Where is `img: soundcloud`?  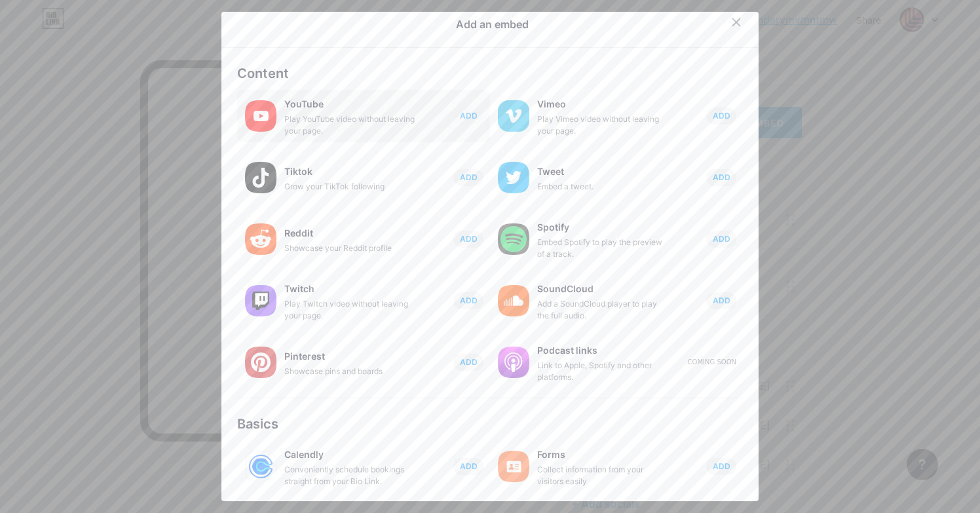 img: soundcloud is located at coordinates (514, 301).